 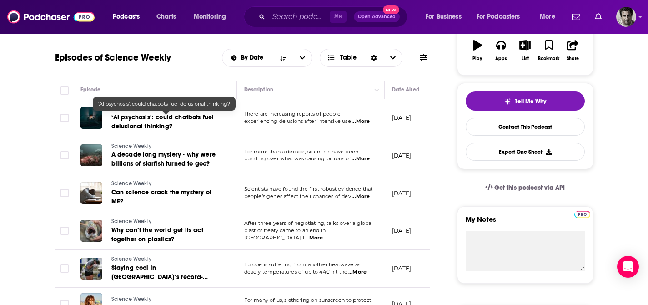 What do you see at coordinates (334, 17) in the screenshot?
I see `div: Search podcasts, credits, & more...` at bounding box center [334, 17].